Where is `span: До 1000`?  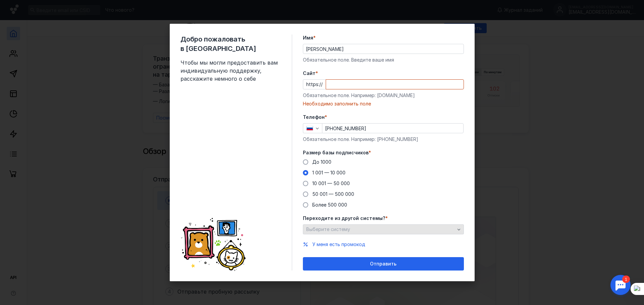 span: До 1000 is located at coordinates (322, 162).